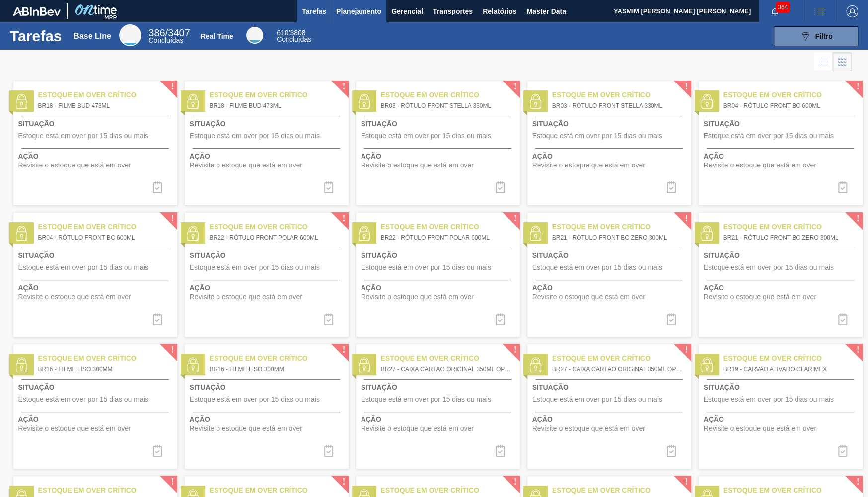 This screenshot has height=497, width=868. What do you see at coordinates (500, 11) in the screenshot?
I see `span: Relatórios` at bounding box center [500, 11].